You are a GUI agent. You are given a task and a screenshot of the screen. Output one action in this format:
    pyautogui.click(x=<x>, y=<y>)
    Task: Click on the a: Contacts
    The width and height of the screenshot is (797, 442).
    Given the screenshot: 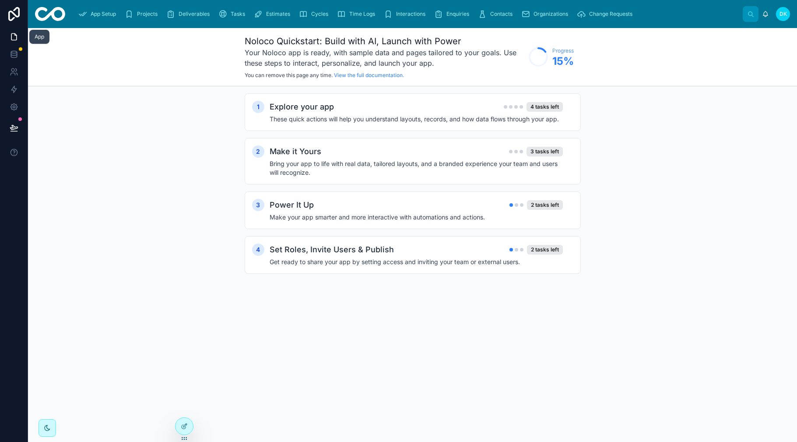 What is the action you would take?
    pyautogui.click(x=497, y=14)
    